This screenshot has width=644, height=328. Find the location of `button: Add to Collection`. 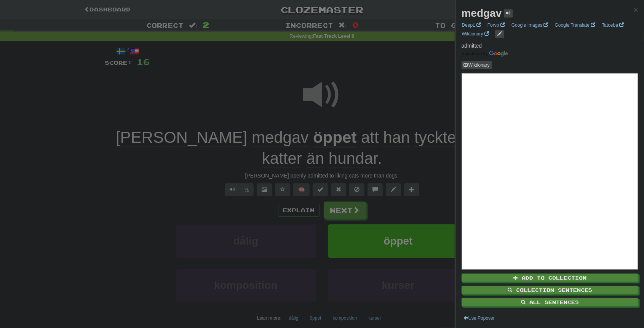

button: Add to Collection is located at coordinates (550, 278).